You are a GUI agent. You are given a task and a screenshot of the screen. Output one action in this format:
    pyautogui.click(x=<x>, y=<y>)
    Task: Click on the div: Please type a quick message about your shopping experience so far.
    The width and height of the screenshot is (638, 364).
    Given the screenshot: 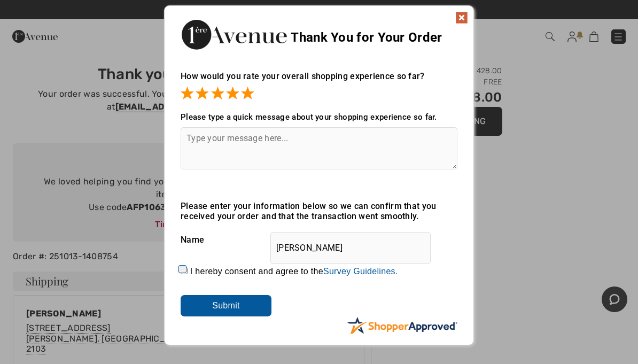 What is the action you would take?
    pyautogui.click(x=319, y=117)
    